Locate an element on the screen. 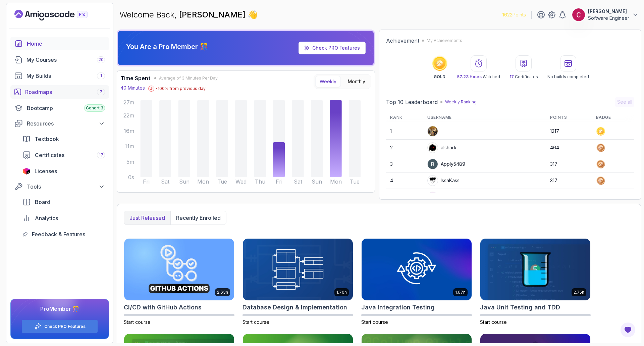  td: 5 is located at coordinates (404, 197).